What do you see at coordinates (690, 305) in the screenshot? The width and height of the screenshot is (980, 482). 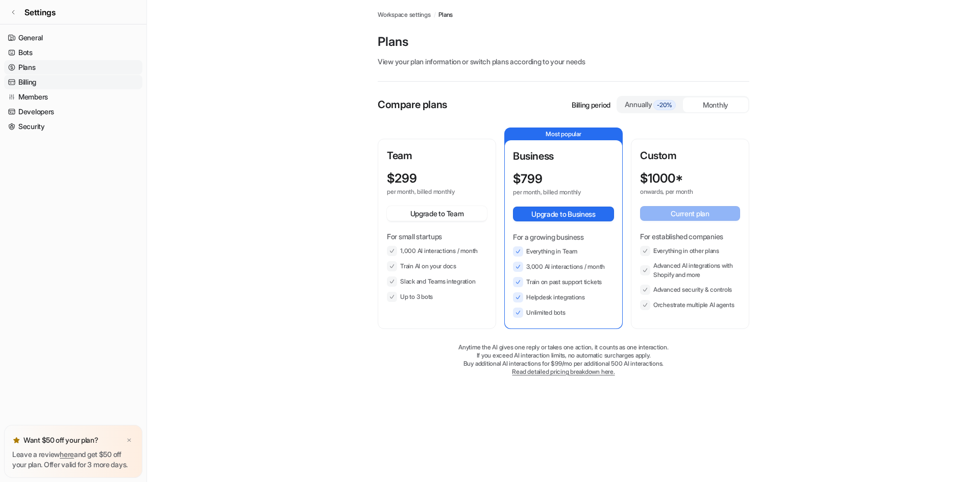 I see `li: Orchestrate multiple AI agents` at bounding box center [690, 305].